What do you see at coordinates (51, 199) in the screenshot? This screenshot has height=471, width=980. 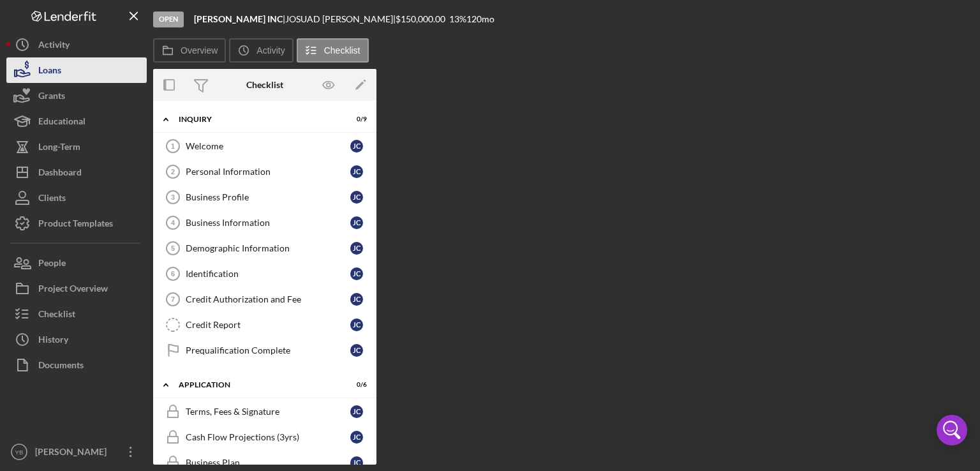 I see `div: Clients` at bounding box center [51, 199].